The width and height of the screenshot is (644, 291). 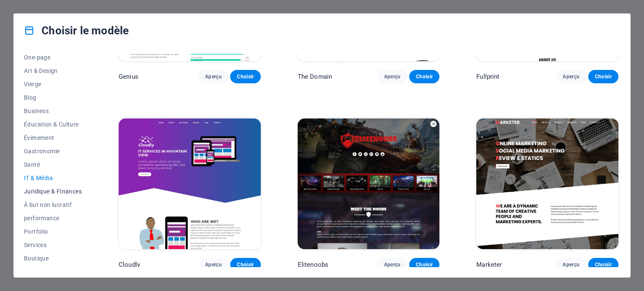 I want to click on button: Sports et beauté, so click(x=53, y=272).